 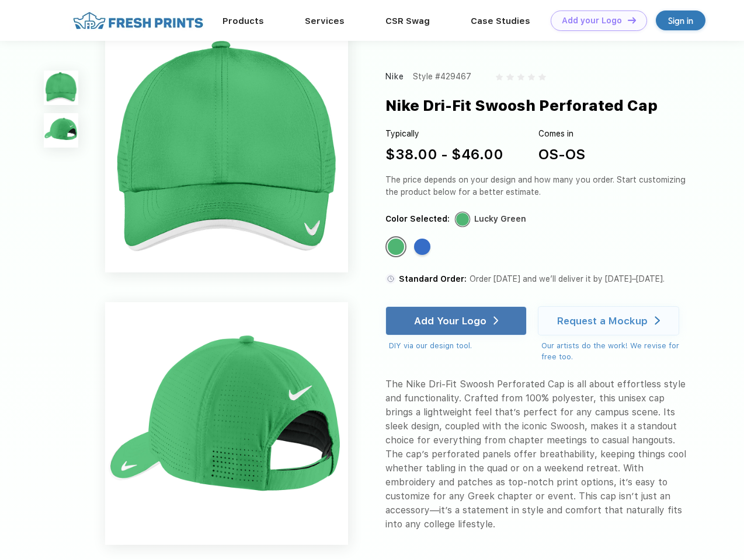 What do you see at coordinates (407, 21) in the screenshot?
I see `a: CSR Swag` at bounding box center [407, 21].